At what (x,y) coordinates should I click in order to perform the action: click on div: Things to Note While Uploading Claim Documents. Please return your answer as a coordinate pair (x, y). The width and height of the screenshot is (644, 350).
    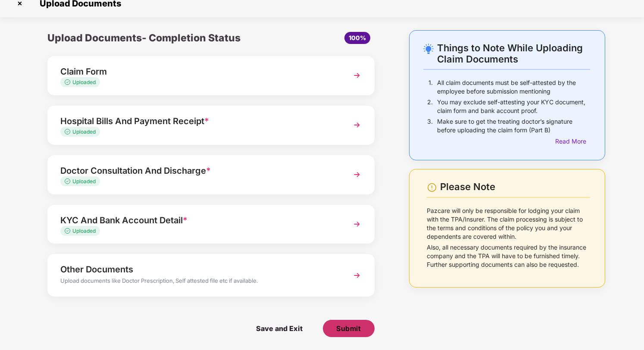
    Looking at the image, I should click on (513, 54).